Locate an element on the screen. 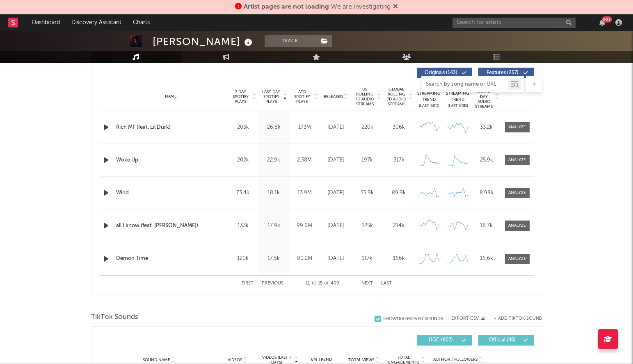 The width and height of the screenshot is (633, 364). div: 33.2k is located at coordinates (487, 128).